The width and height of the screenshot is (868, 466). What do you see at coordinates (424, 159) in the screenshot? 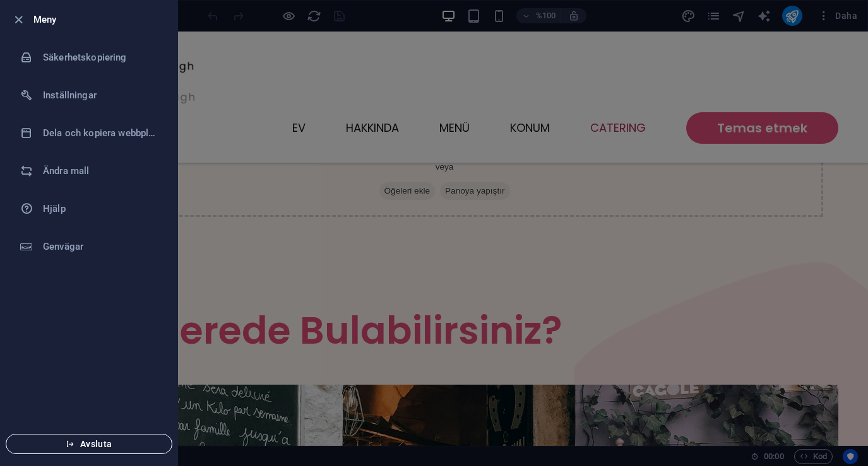
I see `font: Panoya yapıştır` at bounding box center [424, 159].